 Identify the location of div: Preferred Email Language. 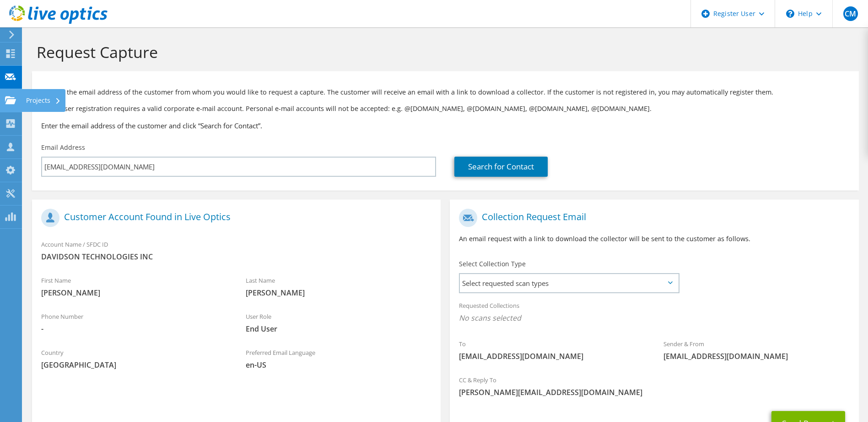
(339, 359).